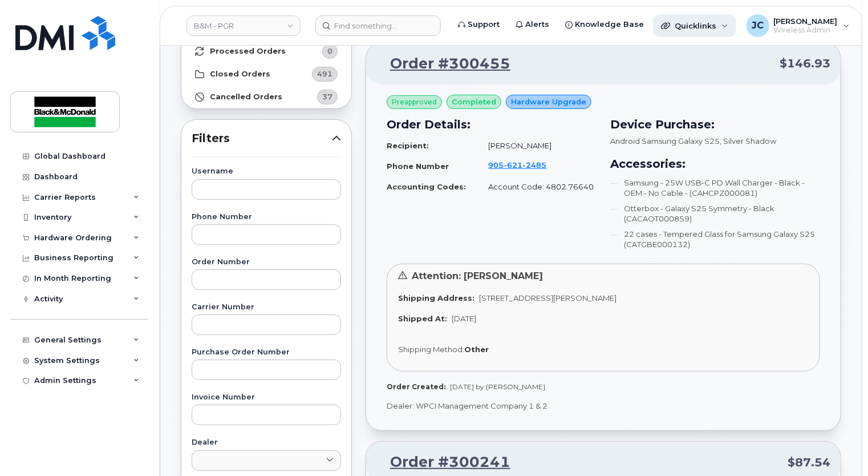 The image size is (868, 476). Describe the element at coordinates (484, 25) in the screenshot. I see `span: Support` at that location.